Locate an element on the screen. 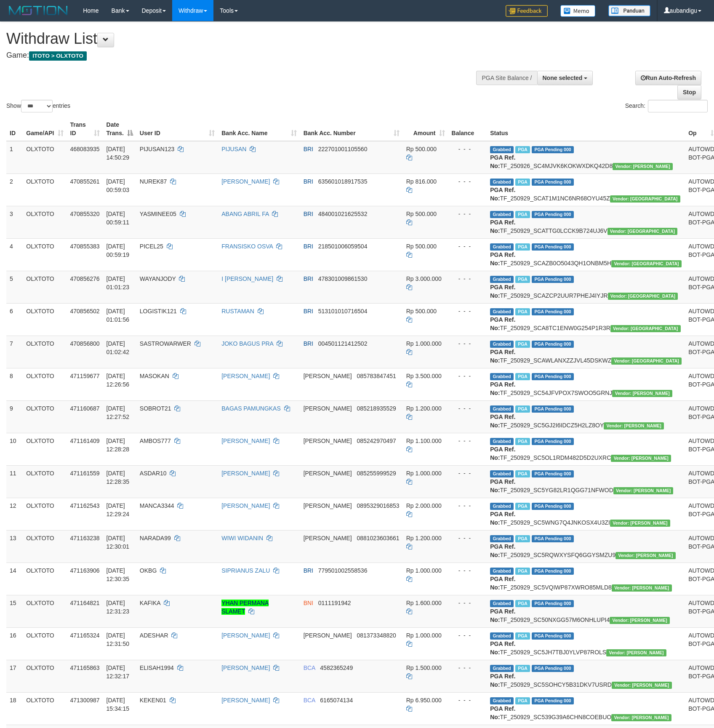 This screenshot has height=728, width=714. span: Rp 2.000.000 is located at coordinates (424, 506).